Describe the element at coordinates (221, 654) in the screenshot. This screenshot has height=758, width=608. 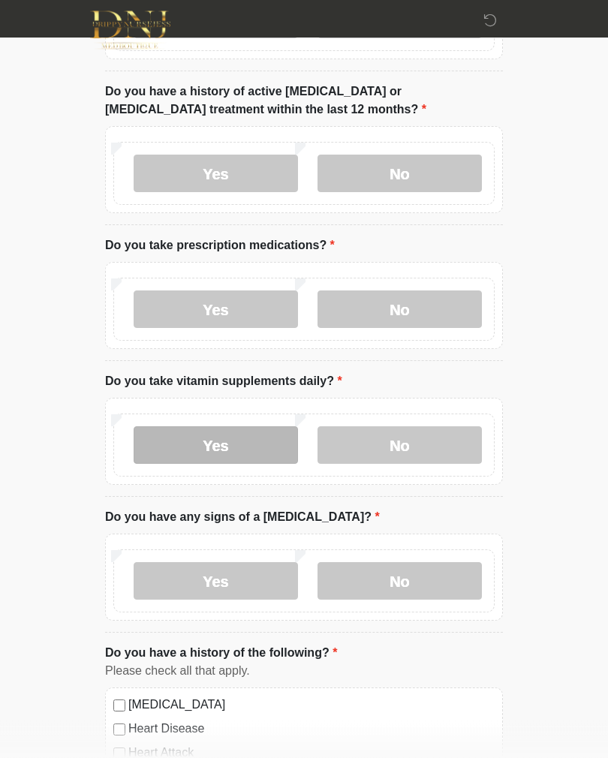
I see `label: Do you have a history of the following?` at that location.